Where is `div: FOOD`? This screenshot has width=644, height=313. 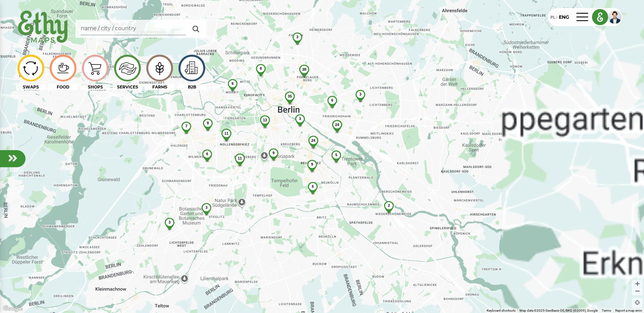
div: FOOD is located at coordinates (63, 87).